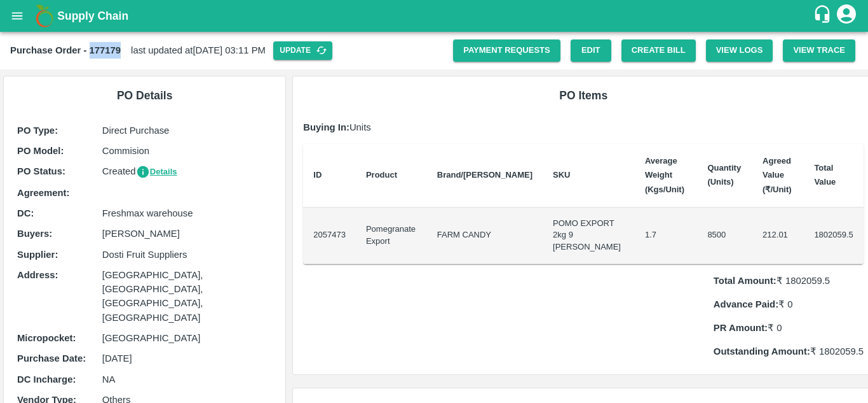  I want to click on a: Supply Chain, so click(435, 16).